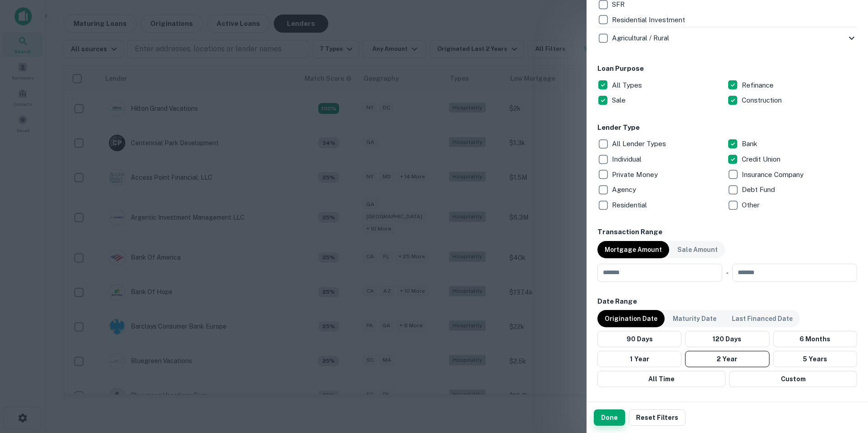 The width and height of the screenshot is (868, 433). What do you see at coordinates (633, 250) in the screenshot?
I see `p: Mortgage Amount` at bounding box center [633, 250].